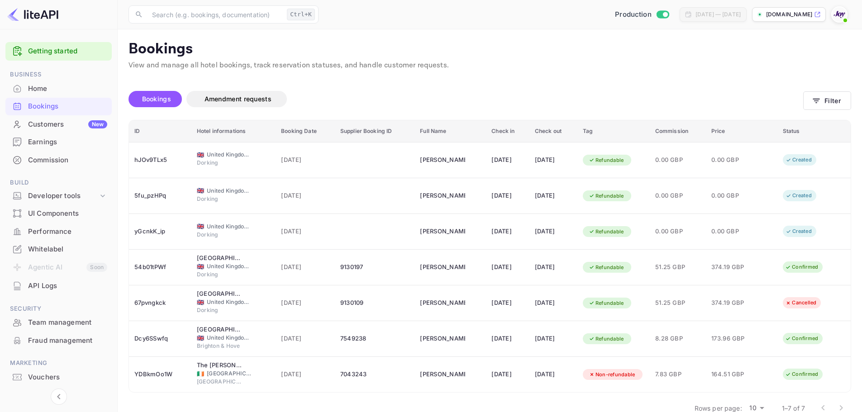  I want to click on span: 374.19 GBP, so click(734, 267).